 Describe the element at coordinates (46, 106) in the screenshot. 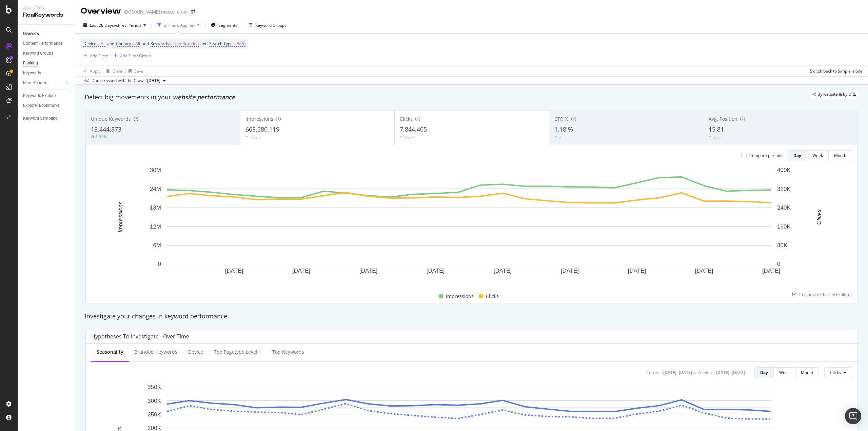

I see `a: Explorer Bookmarks` at that location.